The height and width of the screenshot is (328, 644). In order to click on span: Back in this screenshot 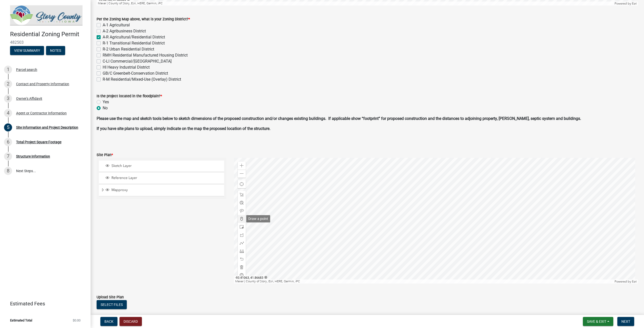, I will do `click(109, 321)`.